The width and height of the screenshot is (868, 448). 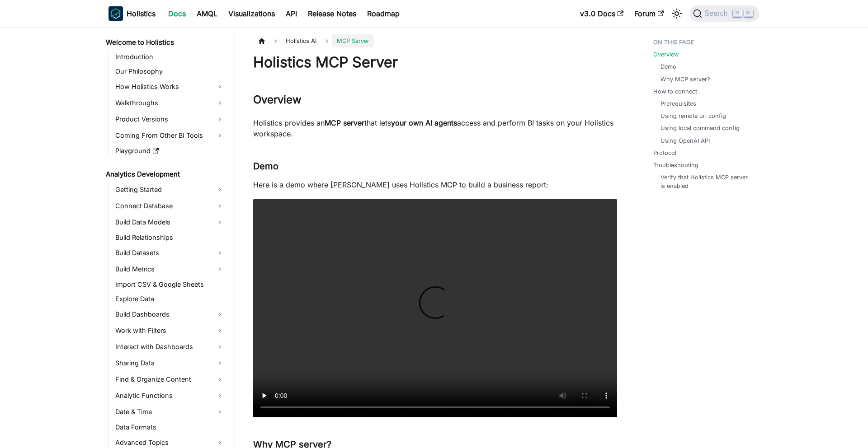 I want to click on strong: MCP server, so click(x=344, y=123).